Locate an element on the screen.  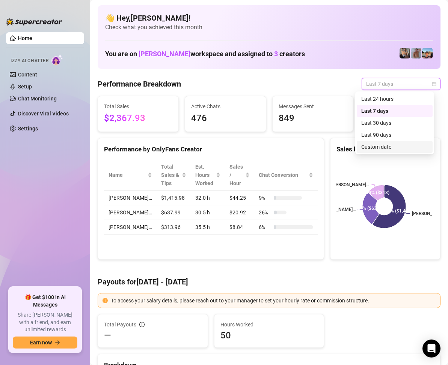
span: Hours Worked is located at coordinates (269, 325).